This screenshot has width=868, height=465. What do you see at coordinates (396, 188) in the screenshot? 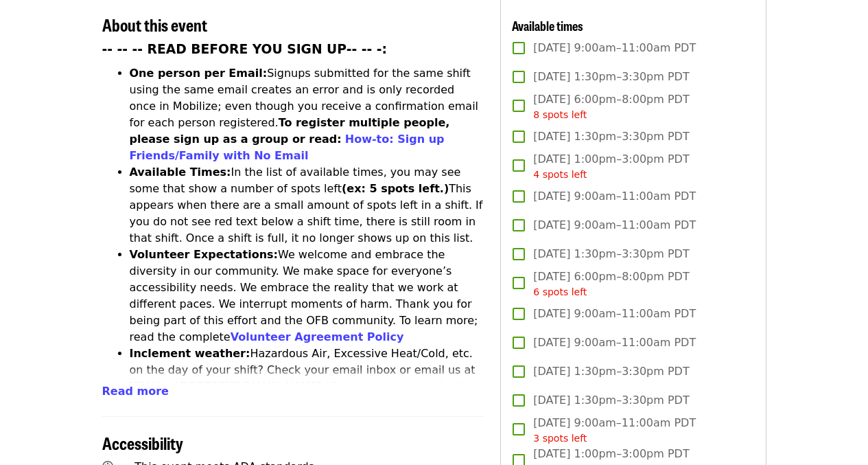
I see `strong: (ex: 5 spots left.)` at bounding box center [396, 188].